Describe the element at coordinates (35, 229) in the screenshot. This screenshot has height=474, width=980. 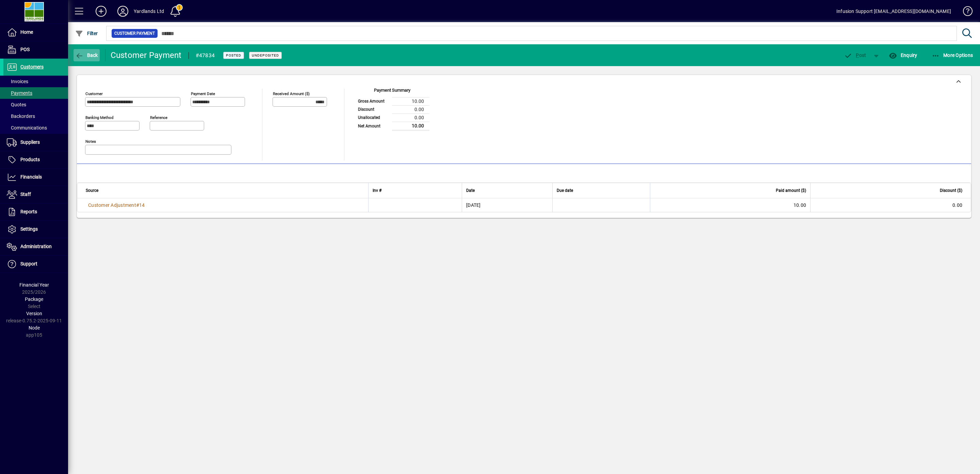
I see `a: Settings` at that location.